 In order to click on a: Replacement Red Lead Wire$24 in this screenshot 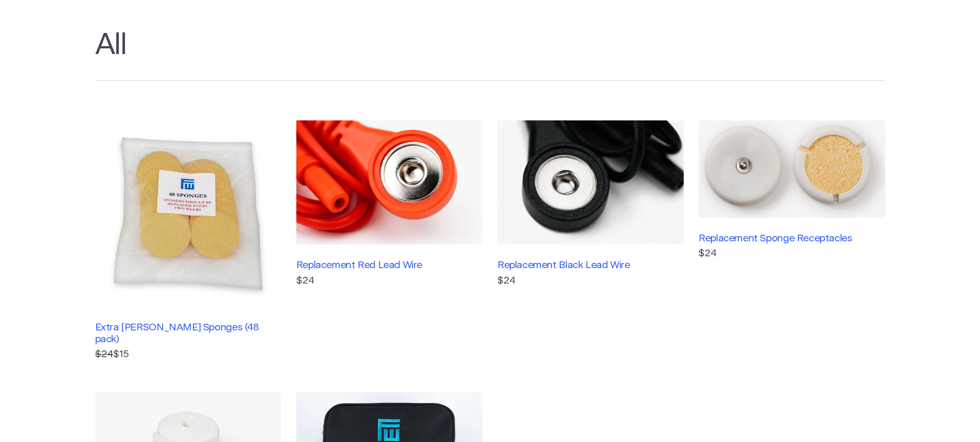, I will do `click(389, 241)`.